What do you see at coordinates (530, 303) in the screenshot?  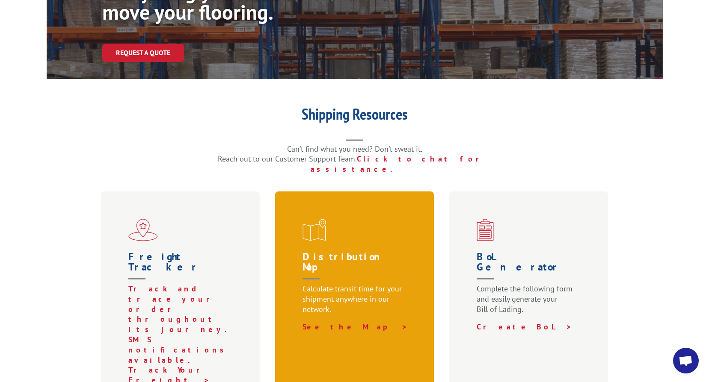 I see `p: Complete the following form and easily generate your Bill of Lading.` at bounding box center [530, 303].